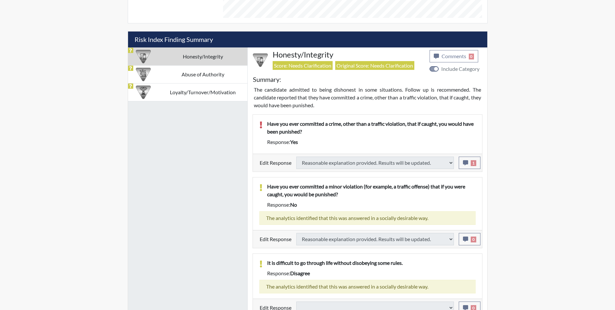 This screenshot has width=615, height=310. I want to click on span: Score: Needs Clarification, so click(303, 65).